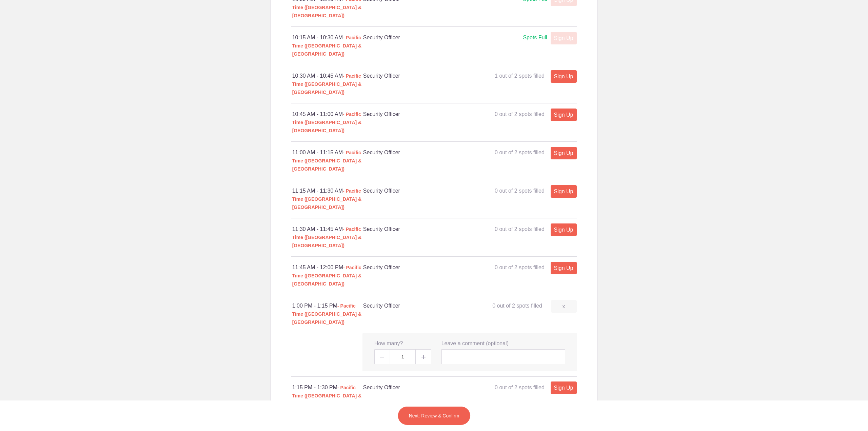  What do you see at coordinates (327, 237) in the screenshot?
I see `div: 11:30 AM - 11:45 AM` at bounding box center [327, 237].